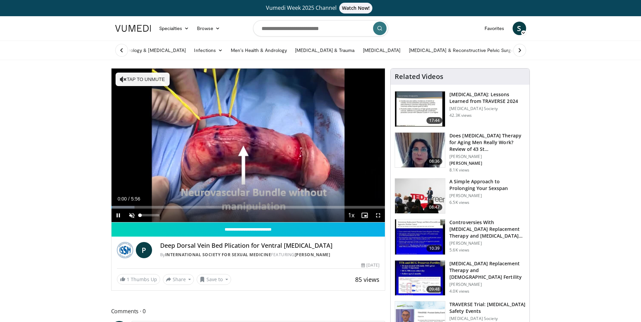  What do you see at coordinates (270, 255) in the screenshot?
I see `div: By FEATURING` at bounding box center [270, 255].